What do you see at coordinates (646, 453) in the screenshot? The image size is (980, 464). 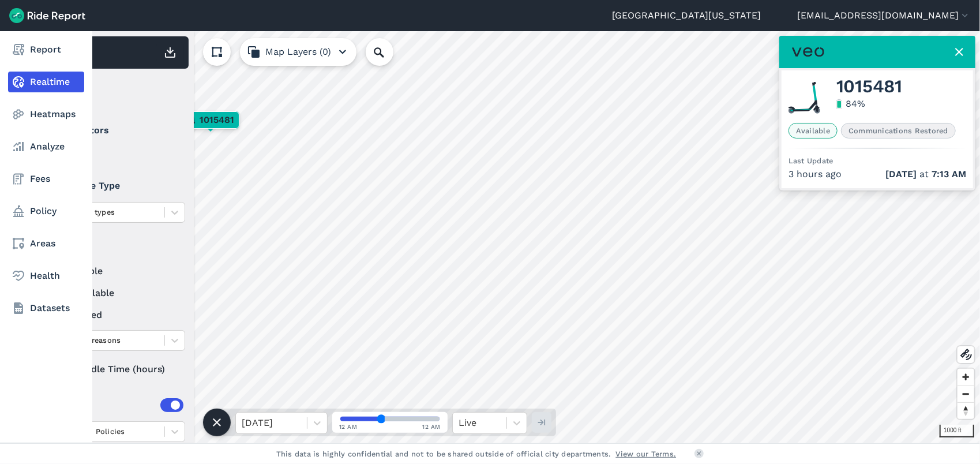 I see `a: View our Terms.` at bounding box center [646, 453].